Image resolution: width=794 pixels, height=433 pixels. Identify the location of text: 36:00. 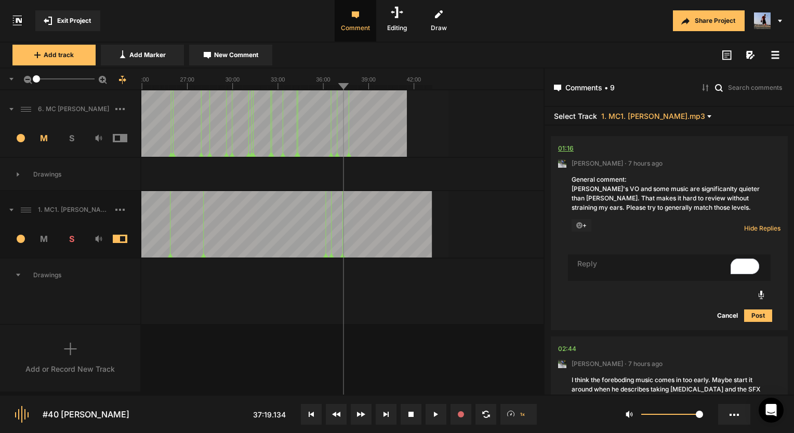
(323, 79).